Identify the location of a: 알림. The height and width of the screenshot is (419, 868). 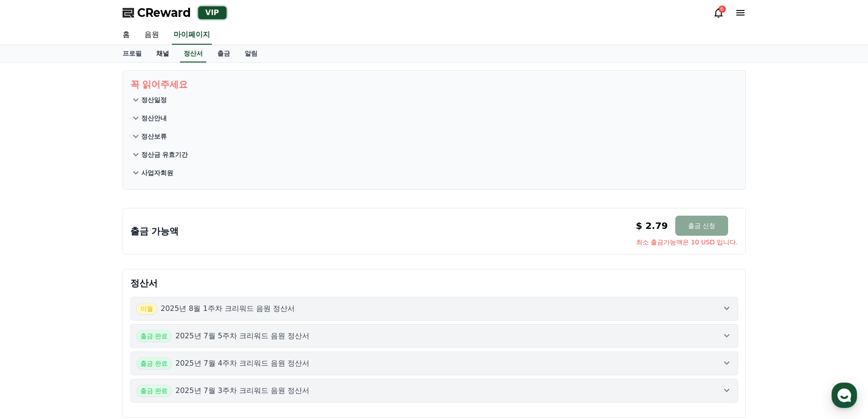
(251, 54).